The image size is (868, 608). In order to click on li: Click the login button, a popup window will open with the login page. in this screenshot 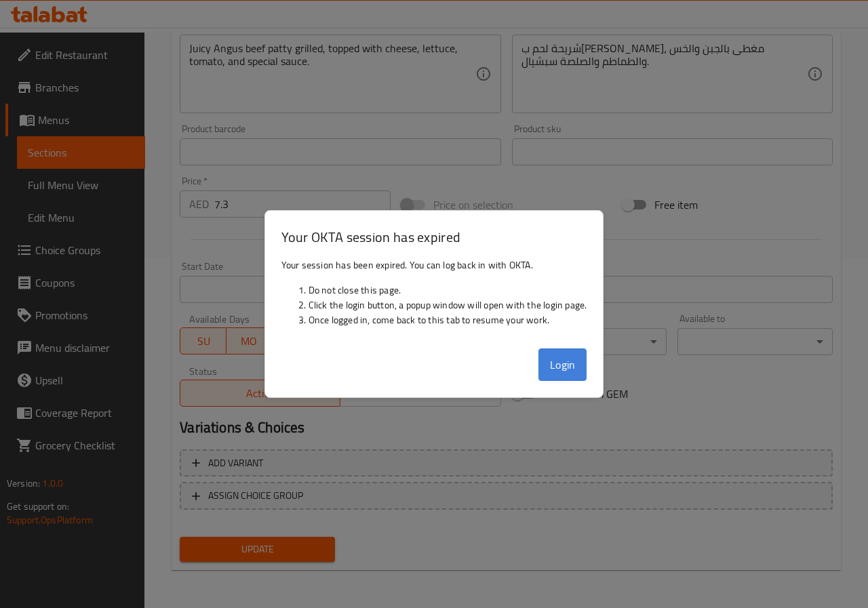, I will do `click(447, 305)`.